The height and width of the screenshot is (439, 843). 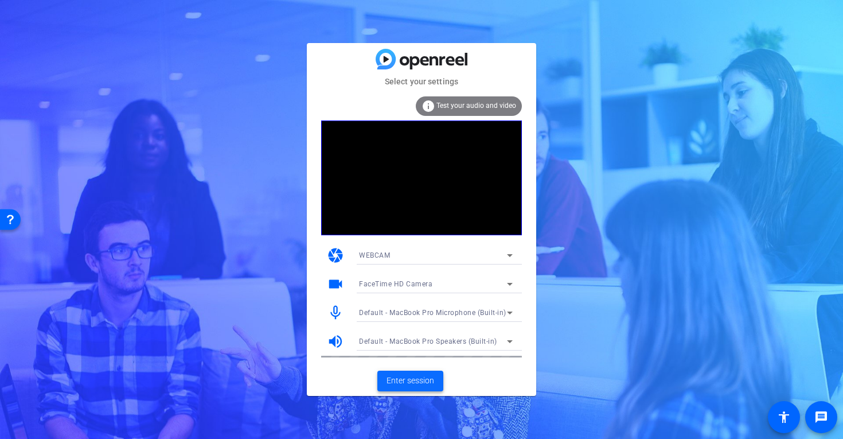 I want to click on mat-icon: mic_none, so click(x=335, y=312).